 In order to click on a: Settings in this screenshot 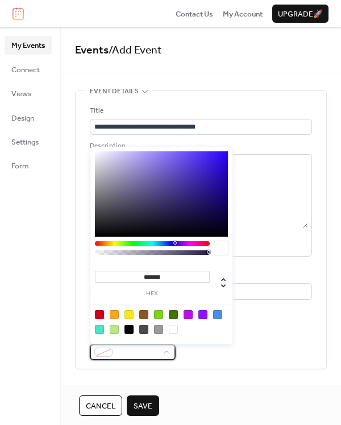, I will do `click(28, 142)`.